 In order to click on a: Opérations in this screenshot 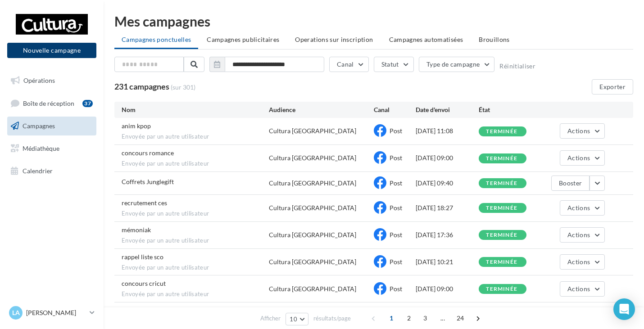, I will do `click(52, 80)`.